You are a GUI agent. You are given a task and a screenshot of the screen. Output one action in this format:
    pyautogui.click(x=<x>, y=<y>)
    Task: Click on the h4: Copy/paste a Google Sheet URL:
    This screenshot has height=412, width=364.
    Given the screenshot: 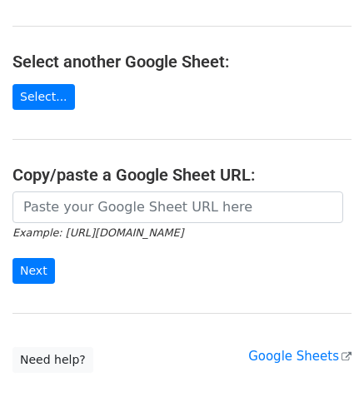 What is the action you would take?
    pyautogui.click(x=181, y=175)
    